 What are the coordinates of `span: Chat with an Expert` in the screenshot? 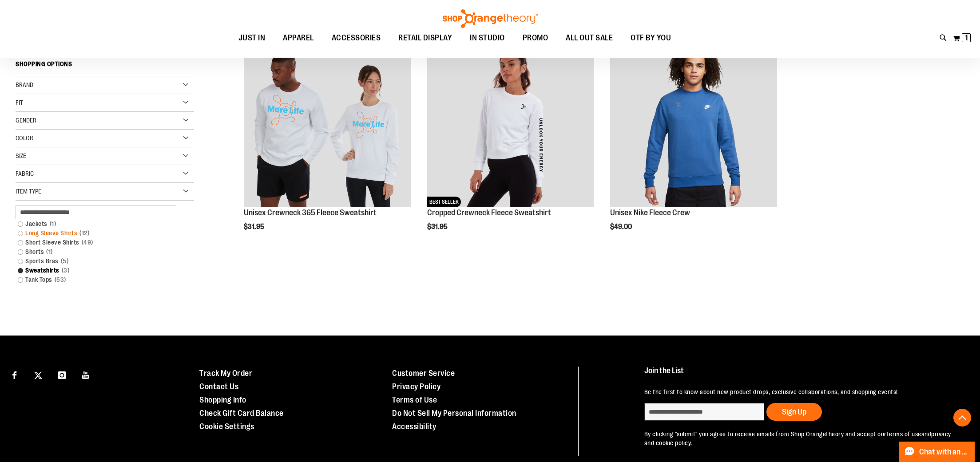 It's located at (944, 452).